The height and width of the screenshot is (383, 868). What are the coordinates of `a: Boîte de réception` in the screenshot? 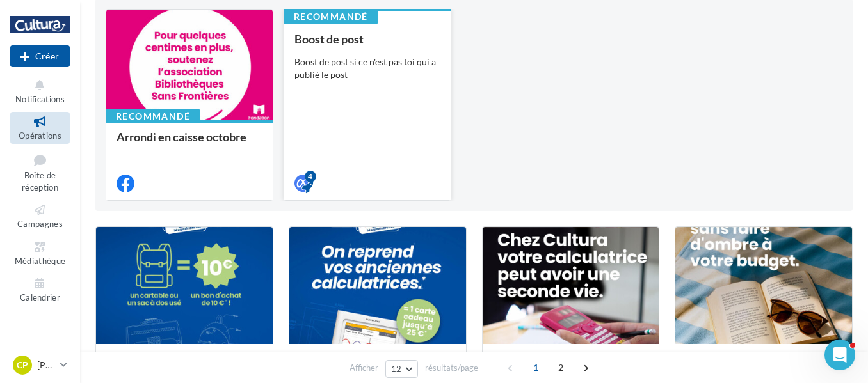 It's located at (39, 172).